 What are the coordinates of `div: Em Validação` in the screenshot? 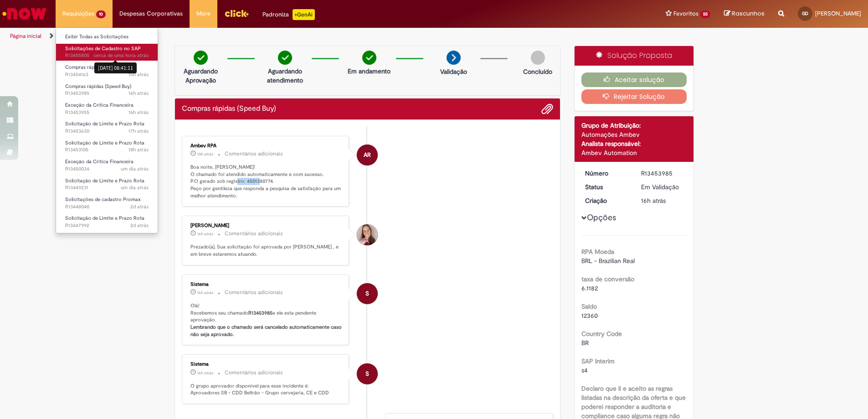 It's located at (662, 187).